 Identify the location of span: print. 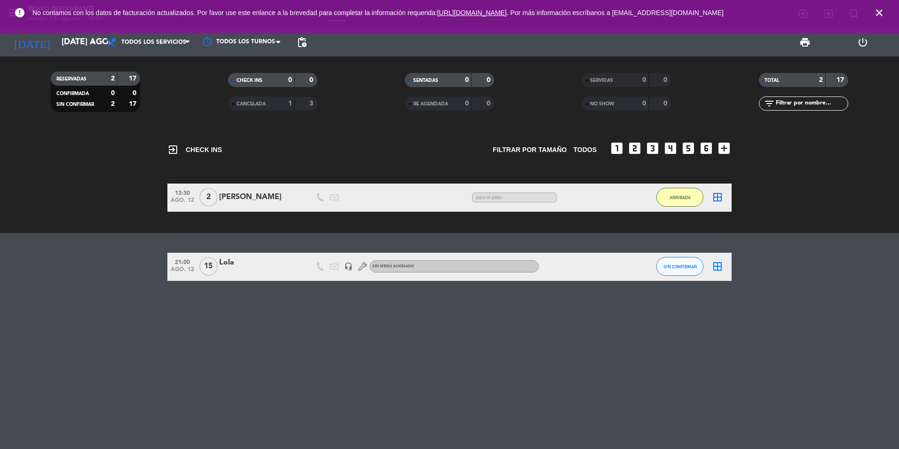
(805, 42).